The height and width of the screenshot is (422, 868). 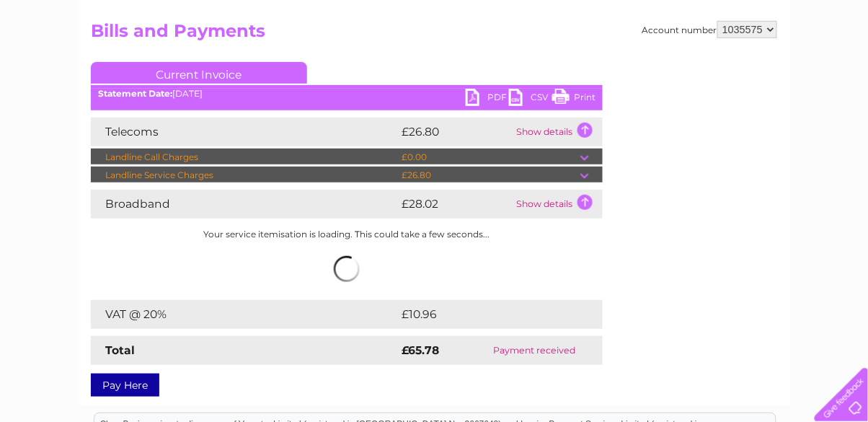 What do you see at coordinates (488, 157) in the screenshot?
I see `td: £0.00` at bounding box center [488, 157].